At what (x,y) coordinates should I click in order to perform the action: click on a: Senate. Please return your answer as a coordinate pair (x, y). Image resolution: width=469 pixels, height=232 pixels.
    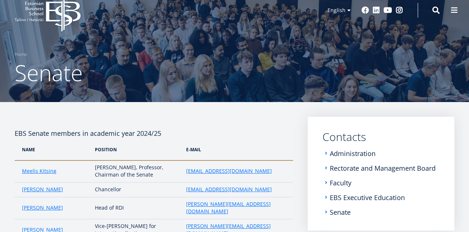
    Looking at the image, I should click on (340, 212).